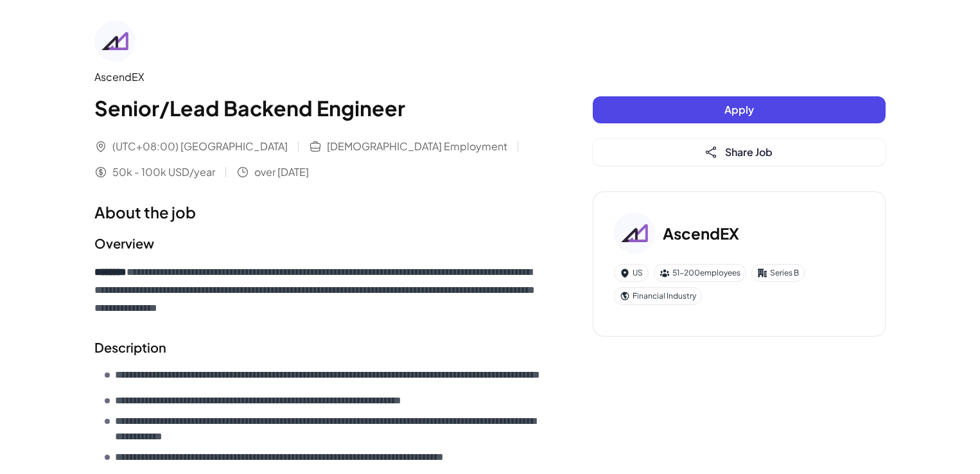 The height and width of the screenshot is (474, 980). What do you see at coordinates (739, 152) in the screenshot?
I see `button: Share Job` at bounding box center [739, 152].